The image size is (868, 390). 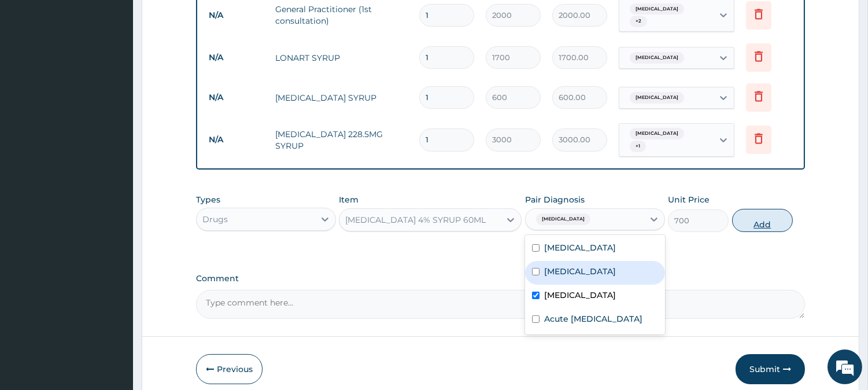 What do you see at coordinates (762, 221) in the screenshot?
I see `button: Add` at bounding box center [762, 221].